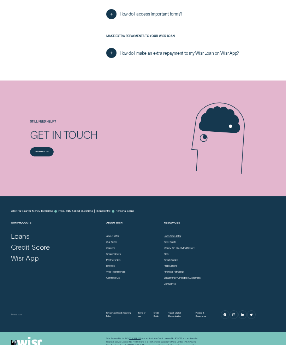  I want to click on a: Frequently Asked Questions | Help Centre, so click(84, 211).